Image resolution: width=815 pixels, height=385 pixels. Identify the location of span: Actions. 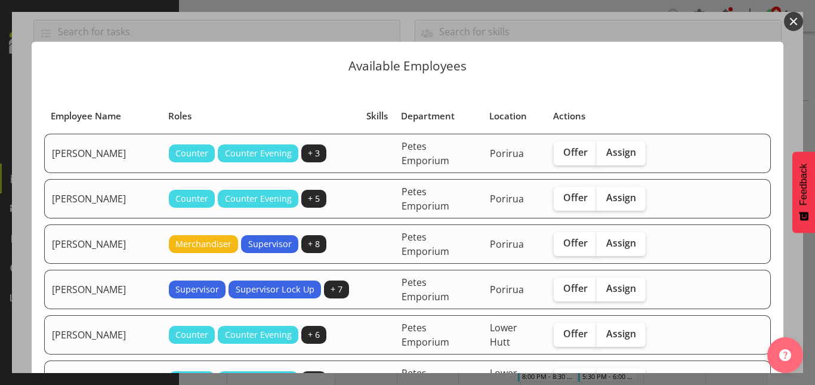
(569, 116).